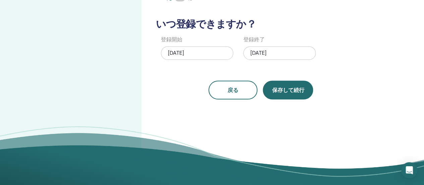 The height and width of the screenshot is (185, 424). Describe the element at coordinates (233, 90) in the screenshot. I see `button: 戻る` at that location.